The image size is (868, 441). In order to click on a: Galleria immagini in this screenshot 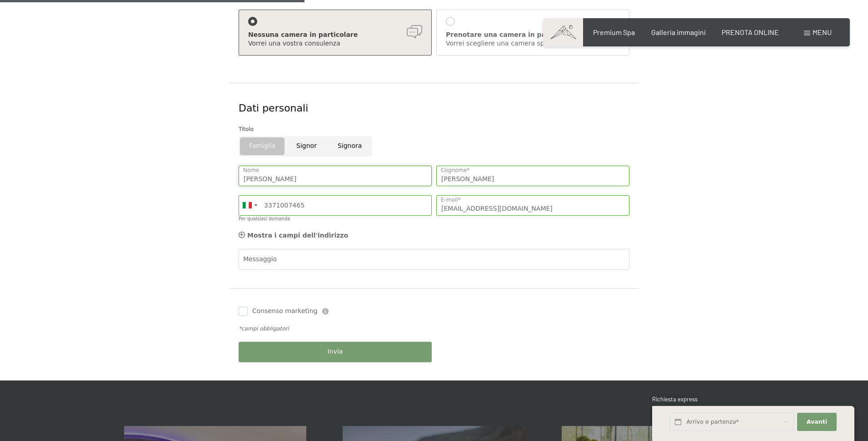, I will do `click(678, 32)`.